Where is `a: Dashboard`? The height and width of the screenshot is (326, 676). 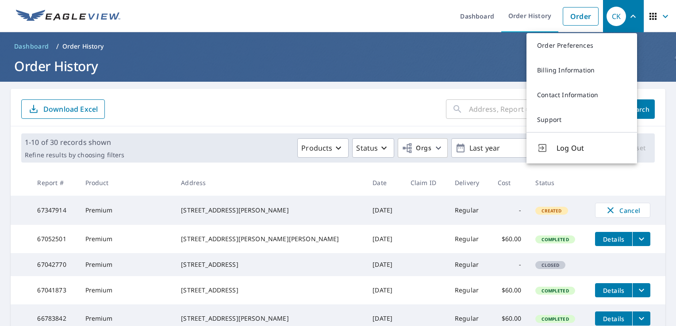 a: Dashboard is located at coordinates (31, 46).